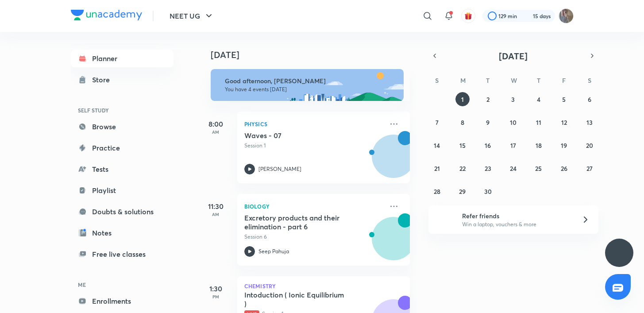  What do you see at coordinates (564, 99) in the screenshot?
I see `button: September 5, 2025` at bounding box center [564, 99].